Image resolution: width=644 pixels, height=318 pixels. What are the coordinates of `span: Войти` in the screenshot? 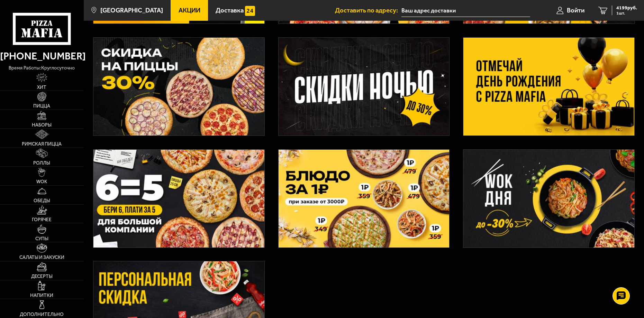 It's located at (576, 11).